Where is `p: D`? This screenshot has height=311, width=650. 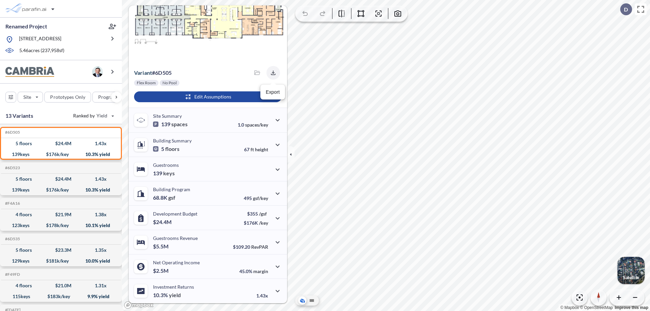
p: D is located at coordinates (626, 9).